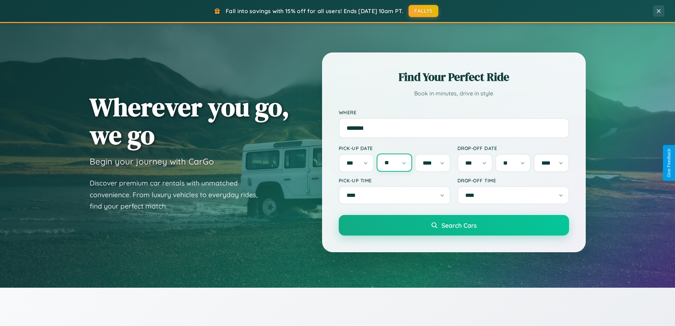 The image size is (675, 326). I want to click on label: Drop-off Date, so click(513, 148).